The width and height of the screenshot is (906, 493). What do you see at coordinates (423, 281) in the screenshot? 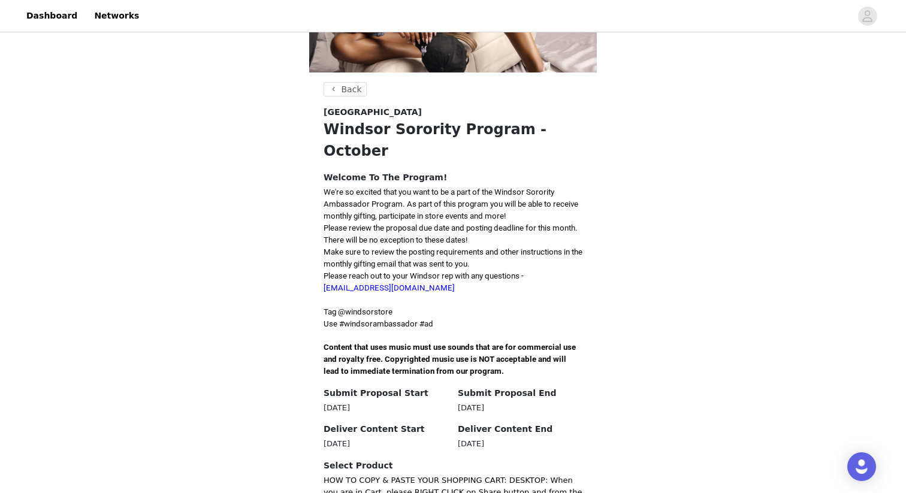
I see `span: Please reach out to your Windsor rep with any questions -` at bounding box center [423, 281].